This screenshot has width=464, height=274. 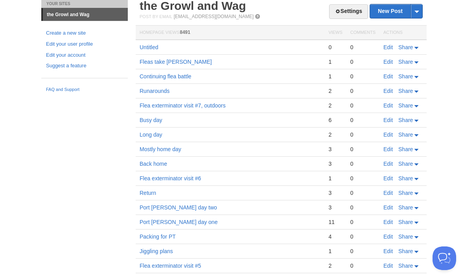 I want to click on th: Views, so click(x=335, y=33).